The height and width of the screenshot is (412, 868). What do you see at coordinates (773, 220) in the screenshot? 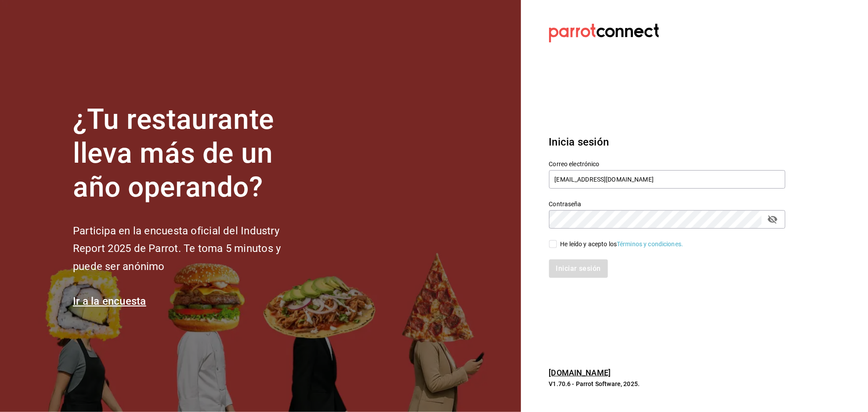
I see `button: passwordField` at bounding box center [773, 220].